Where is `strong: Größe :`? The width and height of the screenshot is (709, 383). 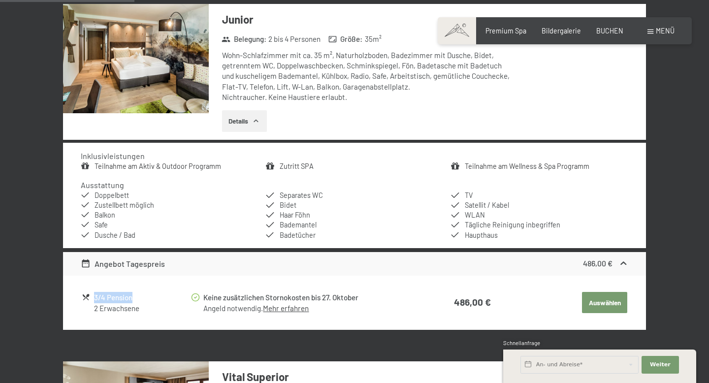 strong: Größe : is located at coordinates (345, 39).